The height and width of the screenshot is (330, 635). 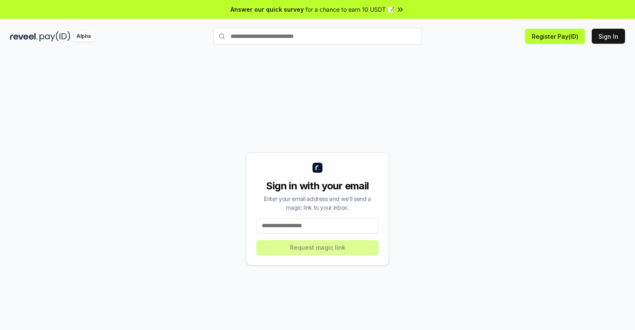 What do you see at coordinates (555, 36) in the screenshot?
I see `button: Register Pay(ID)` at bounding box center [555, 36].